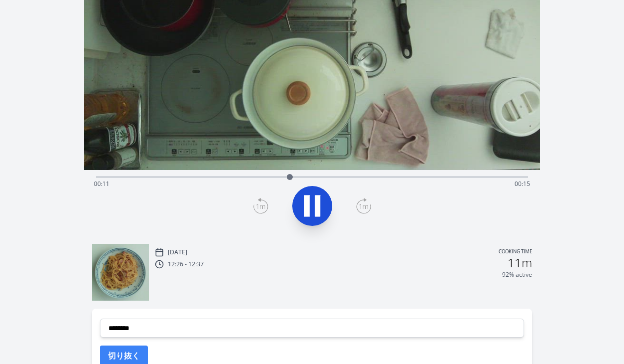 The height and width of the screenshot is (364, 624). What do you see at coordinates (522, 184) in the screenshot?
I see `span: 00:15` at bounding box center [522, 184].